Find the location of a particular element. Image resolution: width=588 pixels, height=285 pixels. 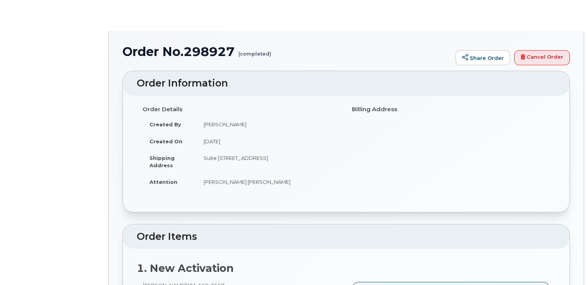

h4: Order Details is located at coordinates (241, 109).